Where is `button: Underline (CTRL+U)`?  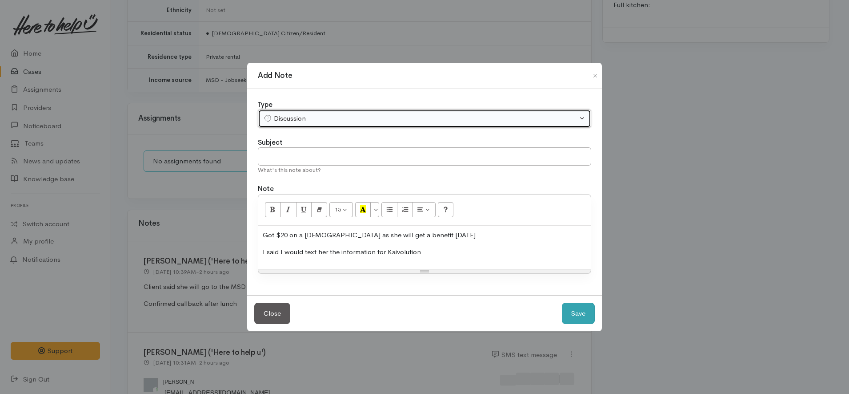 button: Underline (CTRL+U) is located at coordinates (304, 209).